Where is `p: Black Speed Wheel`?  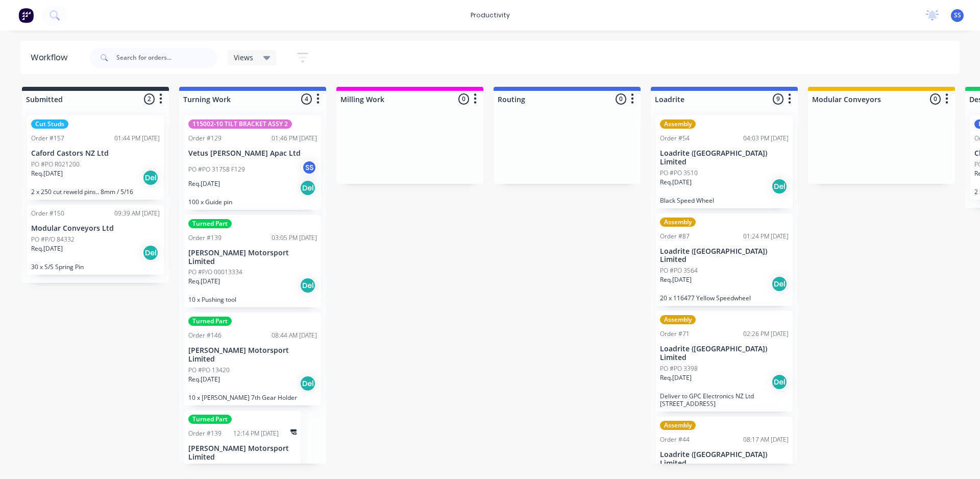
p: Black Speed Wheel is located at coordinates (724, 200).